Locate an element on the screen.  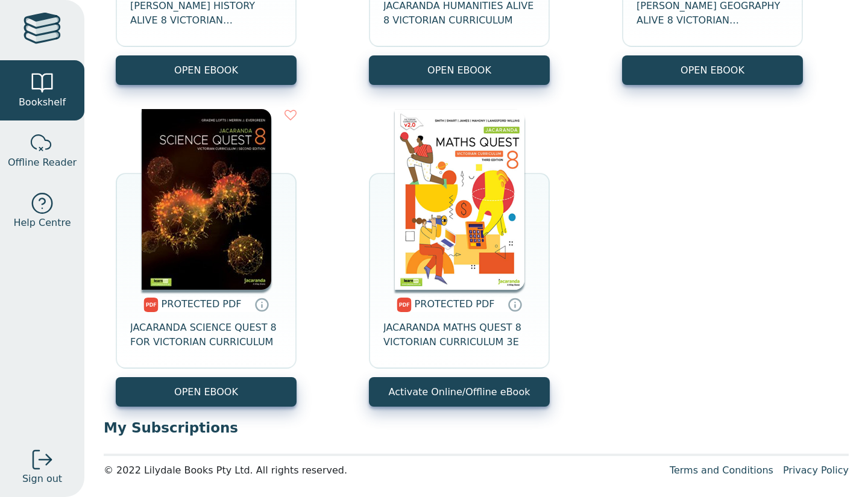
p: My Subscriptions is located at coordinates (476, 428).